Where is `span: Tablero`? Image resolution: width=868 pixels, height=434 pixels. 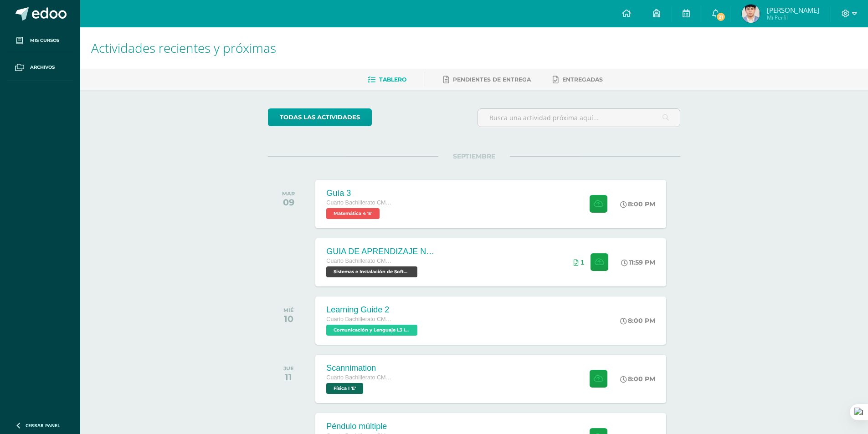
span: Tablero is located at coordinates (393, 79).